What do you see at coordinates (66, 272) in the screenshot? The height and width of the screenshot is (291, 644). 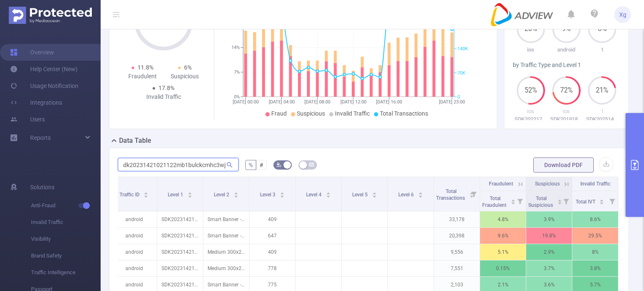 I see `span: Traffic Intelligence` at bounding box center [66, 272].